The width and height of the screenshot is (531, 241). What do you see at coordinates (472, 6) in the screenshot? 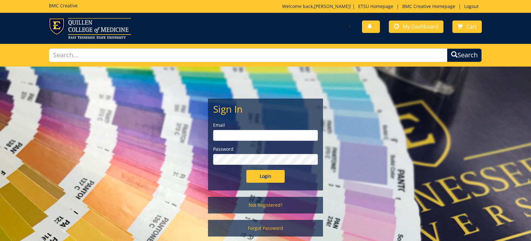
I see `a: Logout` at bounding box center [472, 6].